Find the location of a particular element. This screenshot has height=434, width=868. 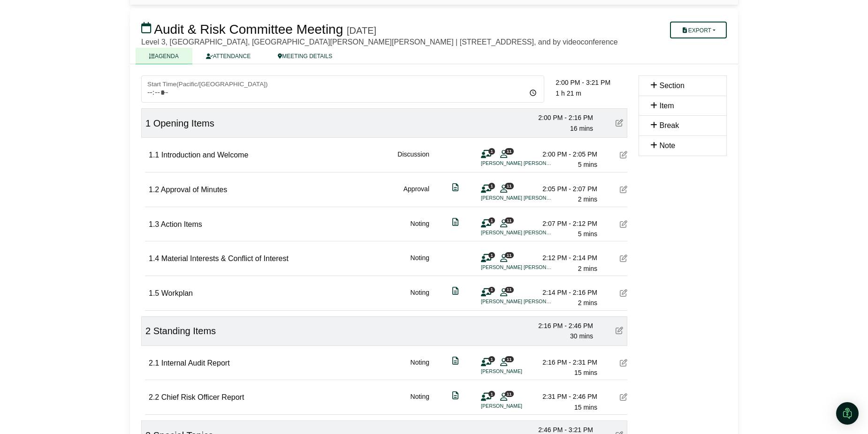

span: Item is located at coordinates (666, 105).